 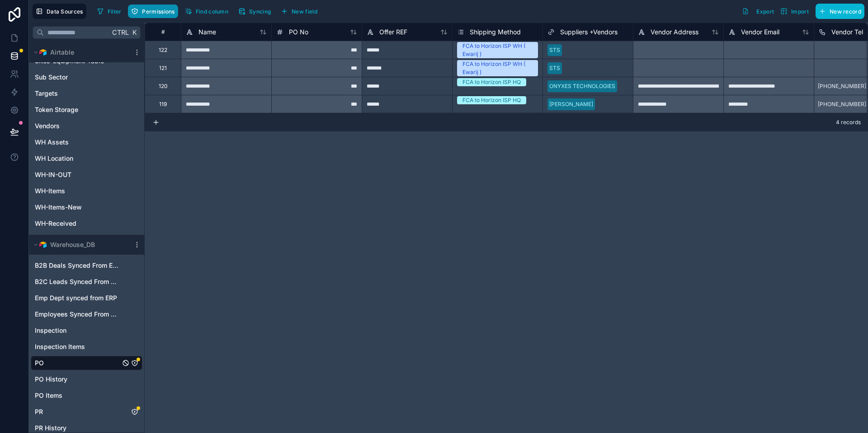 What do you see at coordinates (299, 11) in the screenshot?
I see `button: New field` at bounding box center [299, 11].